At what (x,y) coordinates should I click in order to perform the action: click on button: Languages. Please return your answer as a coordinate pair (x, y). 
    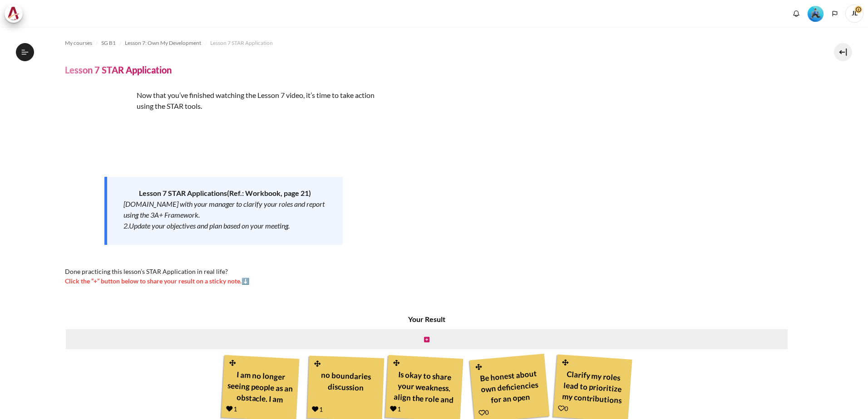
    Looking at the image, I should click on (835, 13).